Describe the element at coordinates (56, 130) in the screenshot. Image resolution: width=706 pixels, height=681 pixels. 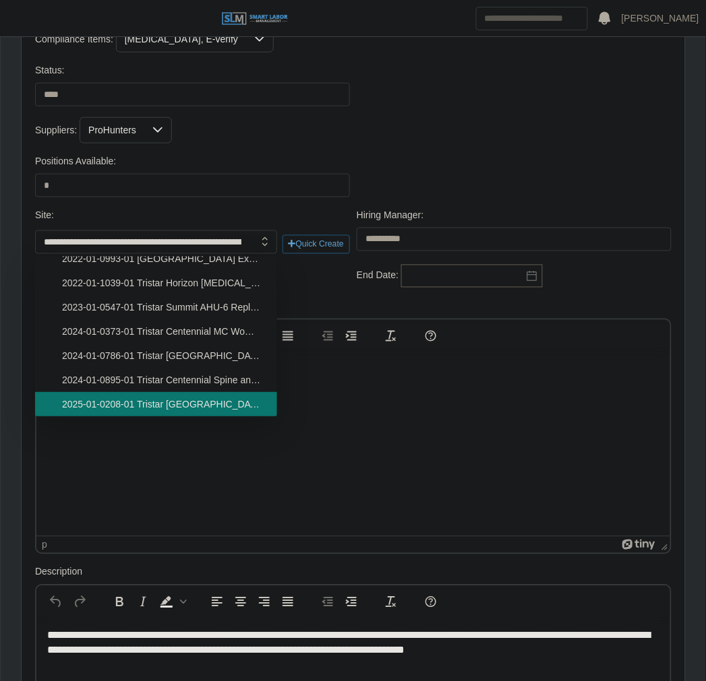
I see `label: Suppliers:` at that location.